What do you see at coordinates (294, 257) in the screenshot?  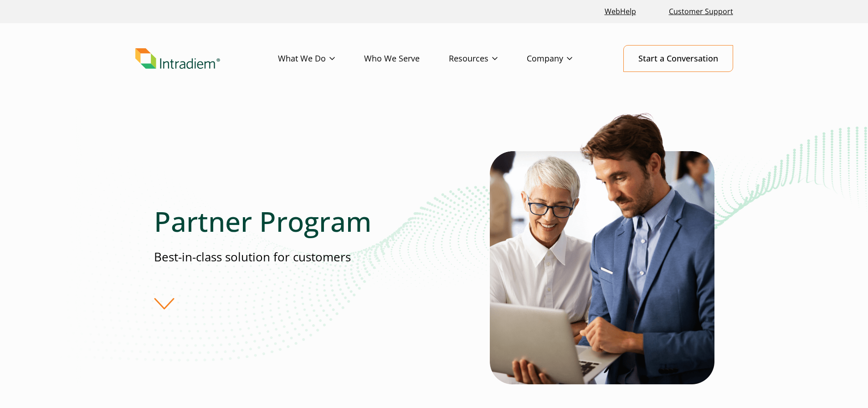 I see `p: Best-in-class solution for customers` at bounding box center [294, 257].